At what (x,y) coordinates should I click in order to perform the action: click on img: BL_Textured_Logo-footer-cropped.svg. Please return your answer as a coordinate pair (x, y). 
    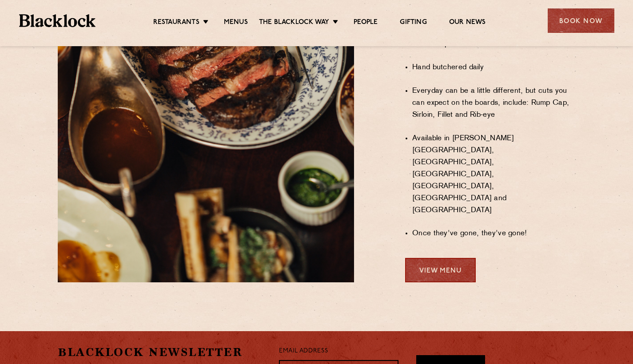
    Looking at the image, I should click on (57, 20).